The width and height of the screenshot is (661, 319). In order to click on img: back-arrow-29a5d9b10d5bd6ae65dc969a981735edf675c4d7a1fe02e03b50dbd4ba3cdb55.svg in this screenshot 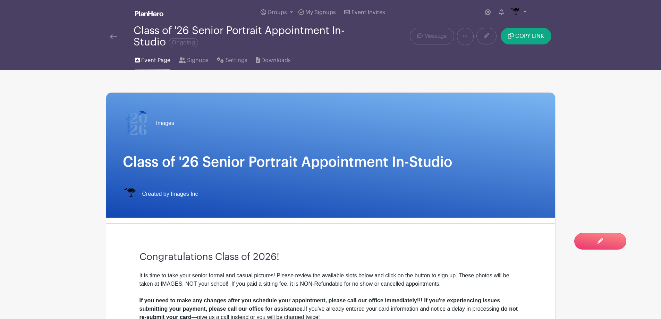, I will do `click(114, 37)`.